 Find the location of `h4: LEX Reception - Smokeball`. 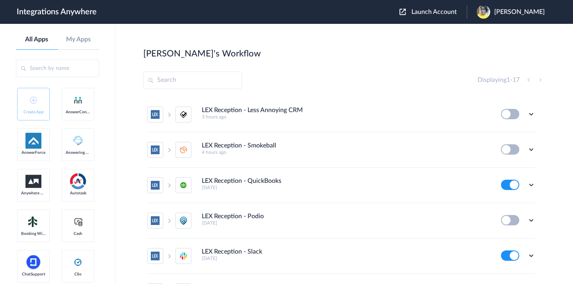

h4: LEX Reception - Smokeball is located at coordinates (239, 146).